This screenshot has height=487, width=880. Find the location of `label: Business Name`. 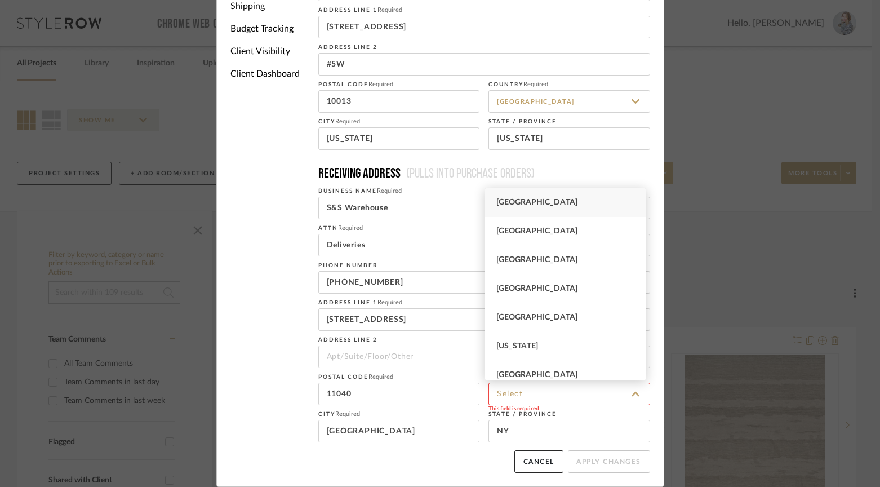

label: Business Name is located at coordinates (360, 191).